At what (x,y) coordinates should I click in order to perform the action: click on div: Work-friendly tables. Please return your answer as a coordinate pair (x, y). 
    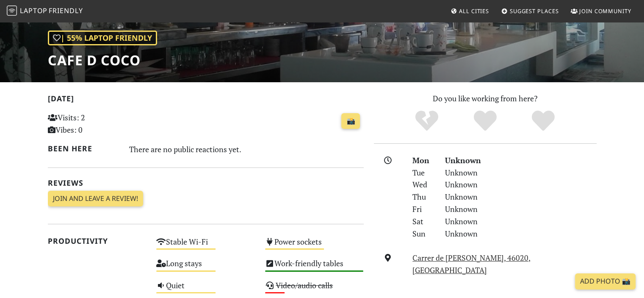
    Looking at the image, I should click on (314, 267).